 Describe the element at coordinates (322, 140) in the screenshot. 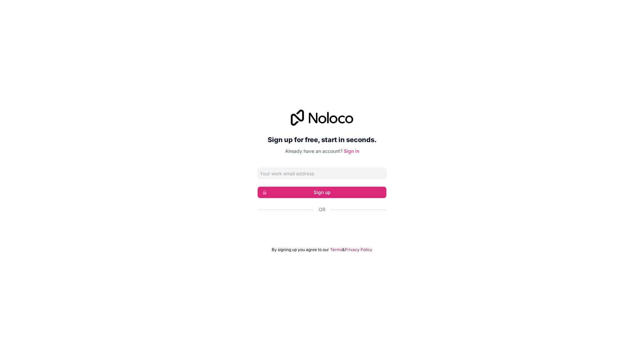

I see `h2: Sign up for free, start in seconds.` at that location.